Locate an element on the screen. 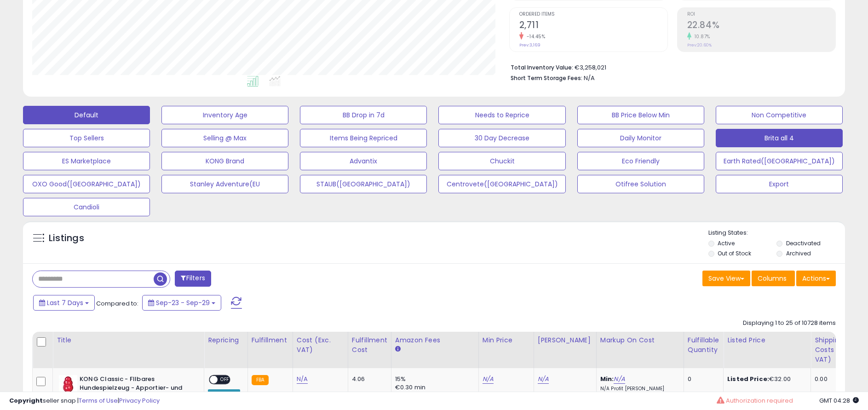 The image size is (868, 410). button: Chuckit is located at coordinates (502, 161).